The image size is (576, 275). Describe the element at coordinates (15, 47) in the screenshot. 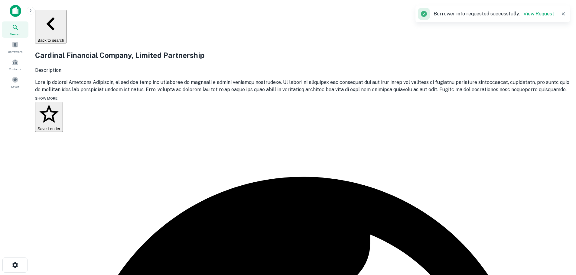

I see `div: Borrowers` at that location.